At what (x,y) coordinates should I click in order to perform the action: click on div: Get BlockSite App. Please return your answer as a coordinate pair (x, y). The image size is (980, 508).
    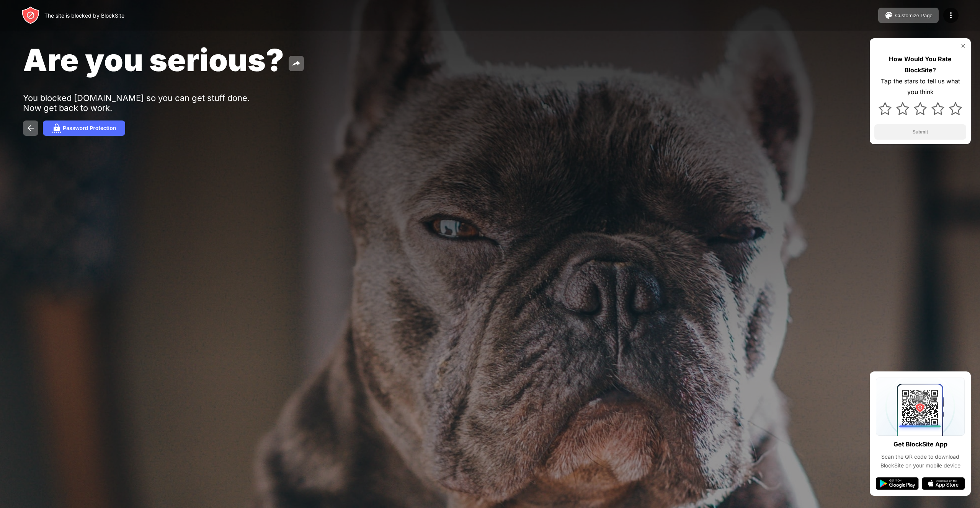
    Looking at the image, I should click on (920, 444).